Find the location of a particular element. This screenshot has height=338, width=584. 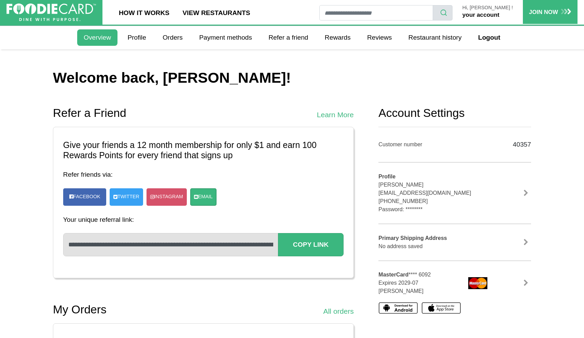

span: Email is located at coordinates (205, 197).